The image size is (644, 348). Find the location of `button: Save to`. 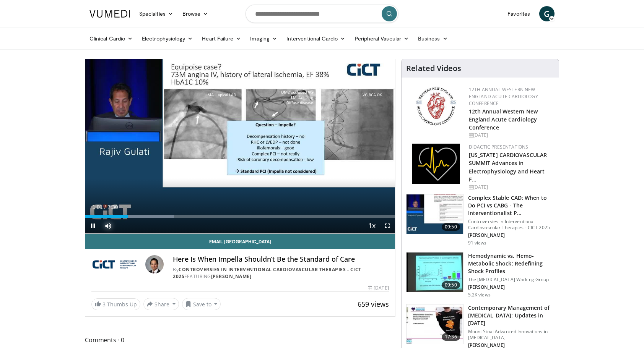

button: Save to is located at coordinates (201, 304).